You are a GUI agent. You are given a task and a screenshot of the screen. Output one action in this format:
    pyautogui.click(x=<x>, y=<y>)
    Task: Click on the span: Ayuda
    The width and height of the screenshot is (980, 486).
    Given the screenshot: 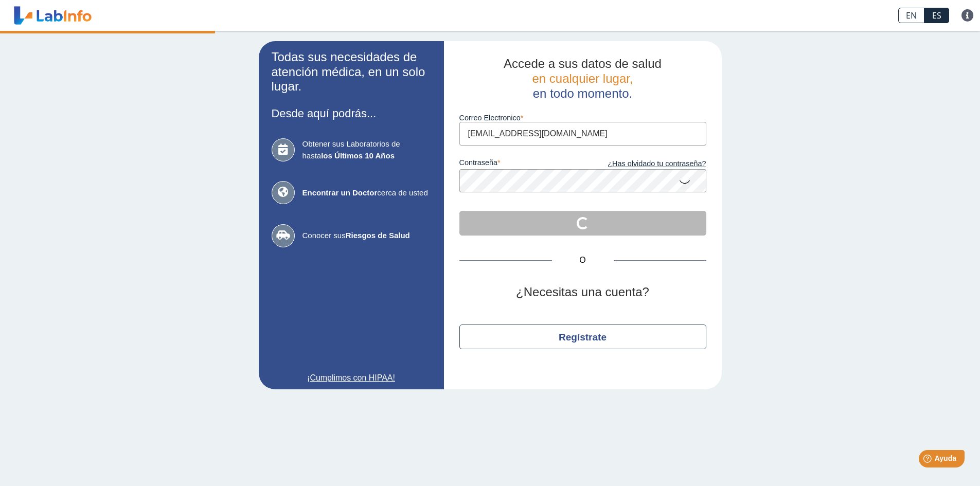 What is the action you would take?
    pyautogui.click(x=57, y=12)
    